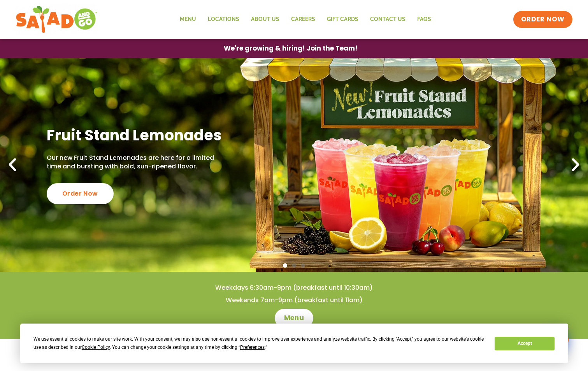 The image size is (588, 371). What do you see at coordinates (265, 19) in the screenshot?
I see `a: About Us` at bounding box center [265, 19].